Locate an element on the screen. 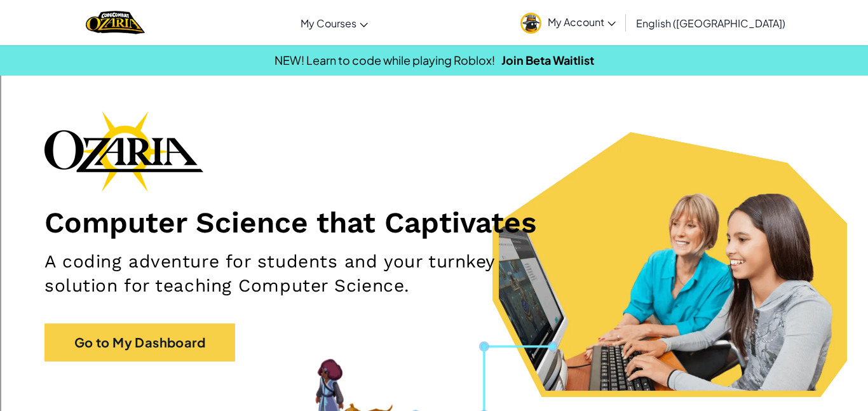 This screenshot has height=411, width=868. a: Go to My Dashboard is located at coordinates (140, 343).